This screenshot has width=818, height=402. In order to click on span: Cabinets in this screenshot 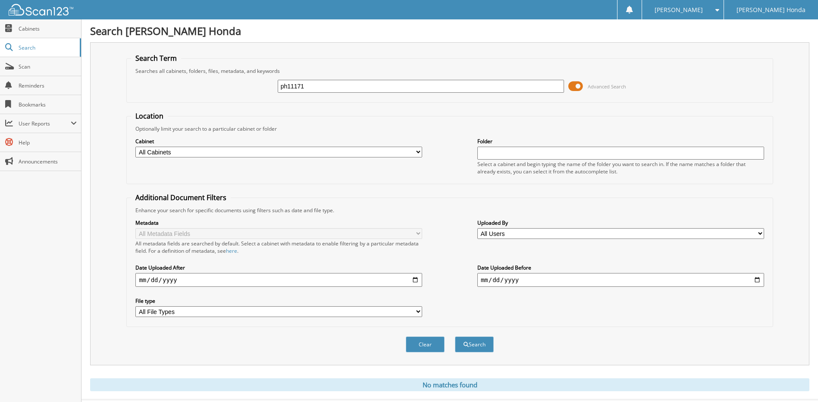, I will do `click(47, 28)`.